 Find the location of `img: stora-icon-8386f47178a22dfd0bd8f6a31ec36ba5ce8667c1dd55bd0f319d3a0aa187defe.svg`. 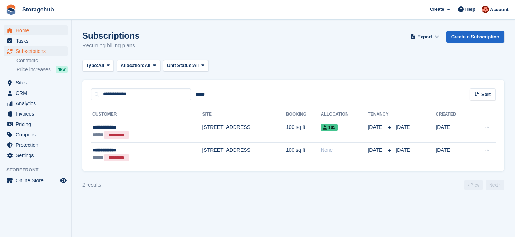

img: stora-icon-8386f47178a22dfd0bd8f6a31ec36ba5ce8667c1dd55bd0f319d3a0aa187defe.svg is located at coordinates (11, 10).